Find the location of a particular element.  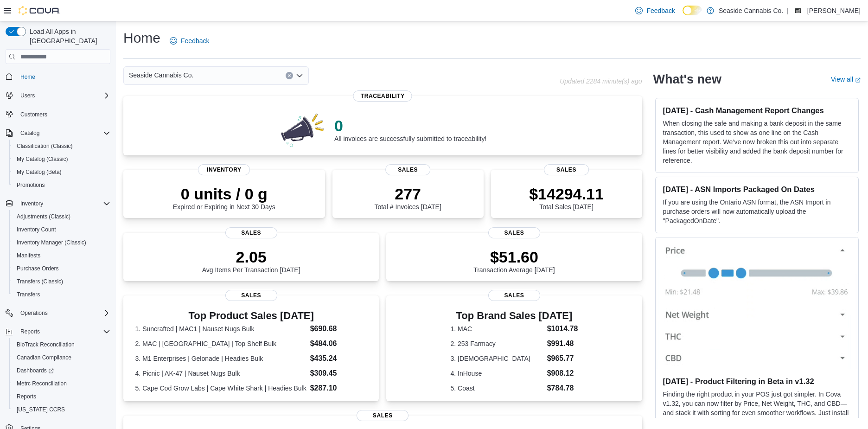

a: Adjustments (Classic) is located at coordinates (43, 216).